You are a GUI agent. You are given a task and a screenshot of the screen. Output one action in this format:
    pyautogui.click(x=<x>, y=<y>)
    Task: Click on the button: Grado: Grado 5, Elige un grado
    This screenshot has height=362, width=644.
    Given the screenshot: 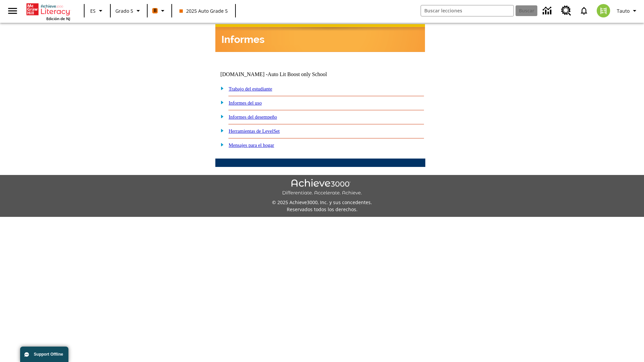 What is the action you would take?
    pyautogui.click(x=129, y=10)
    